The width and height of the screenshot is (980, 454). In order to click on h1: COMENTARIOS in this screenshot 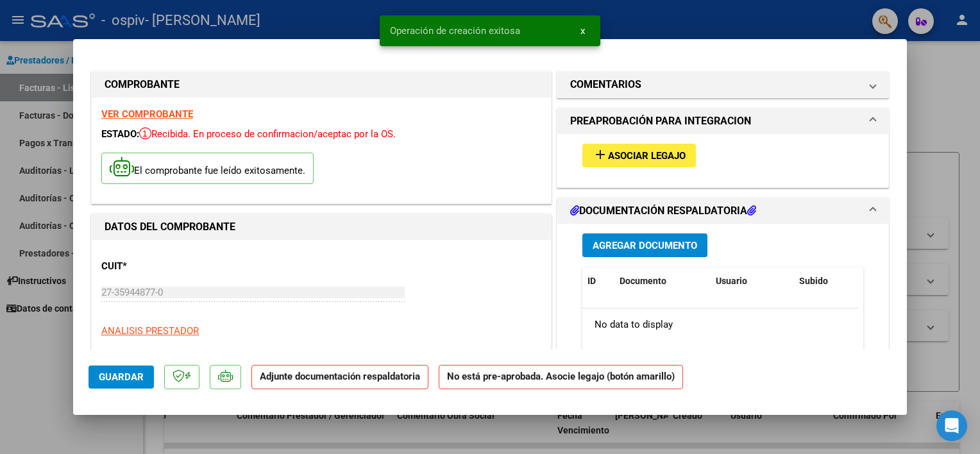, I will do `click(605, 85)`.